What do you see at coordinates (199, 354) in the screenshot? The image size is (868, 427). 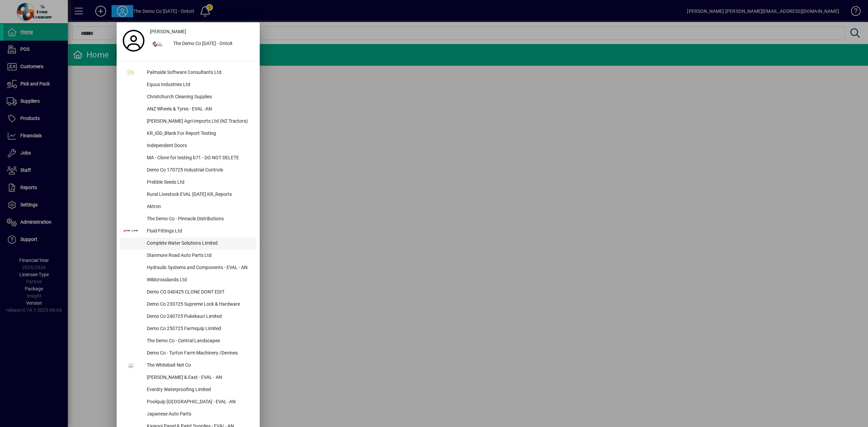 I see `div: Demo Co - Turton Farm Machinery /Devines` at bounding box center [199, 354].